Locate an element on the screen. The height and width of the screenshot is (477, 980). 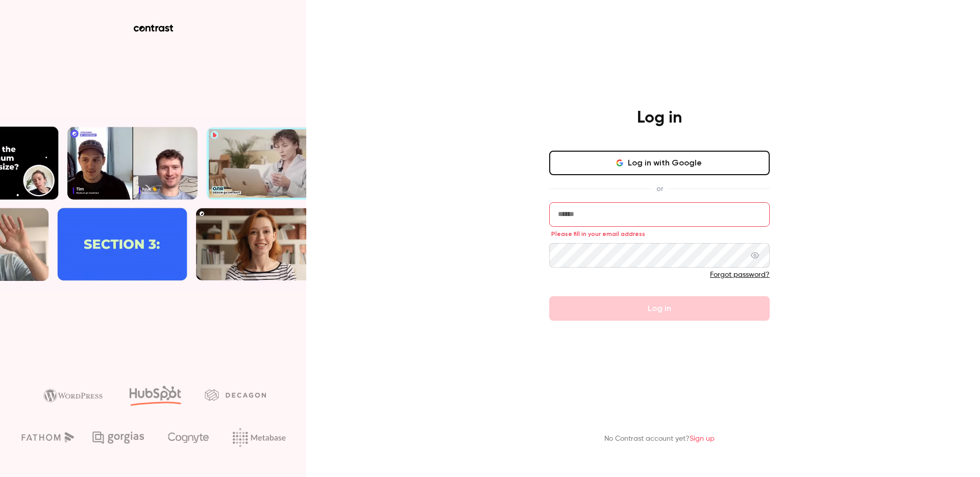
a: Forgot password? is located at coordinates (739, 275).